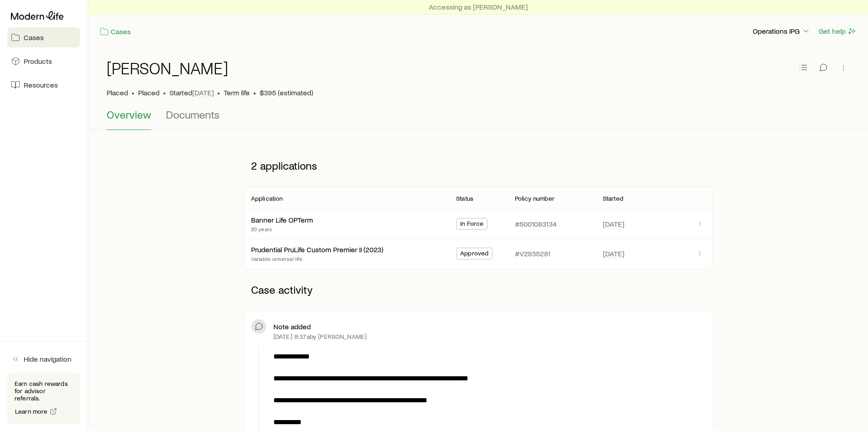 This screenshot has width=868, height=431. I want to click on p: 20 years, so click(282, 229).